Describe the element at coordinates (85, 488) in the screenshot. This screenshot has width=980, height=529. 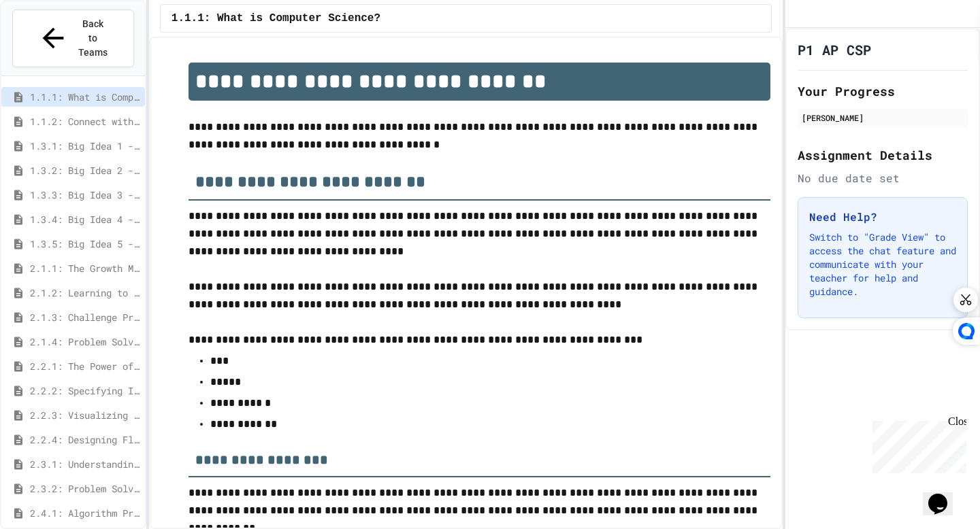
I see `span: 2.3.2: Problem Solving Reflection` at that location.